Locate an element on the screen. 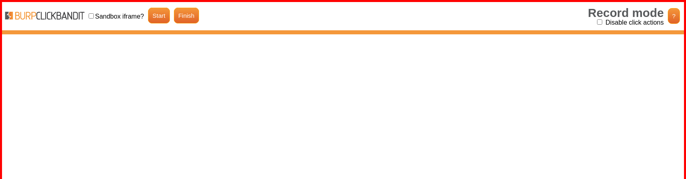 This screenshot has width=686, height=179. h1: Record mode is located at coordinates (626, 13).